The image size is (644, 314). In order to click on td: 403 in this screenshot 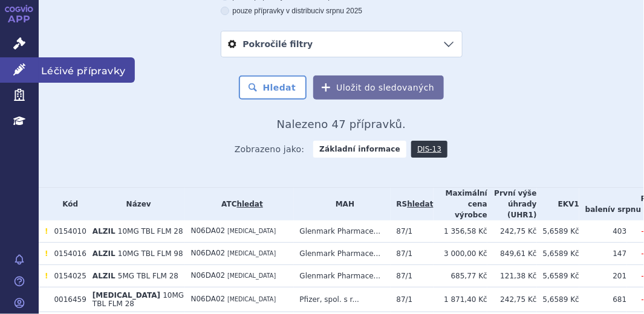, I will do `click(603, 231)`.